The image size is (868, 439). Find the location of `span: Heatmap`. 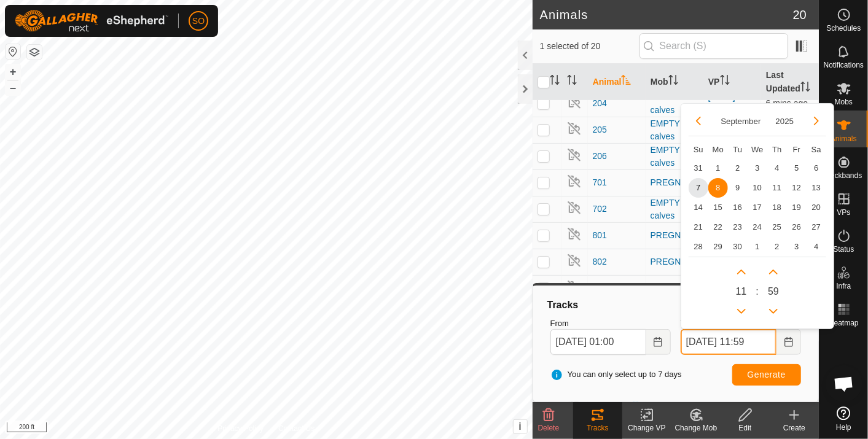

span: Heatmap is located at coordinates (843, 323).